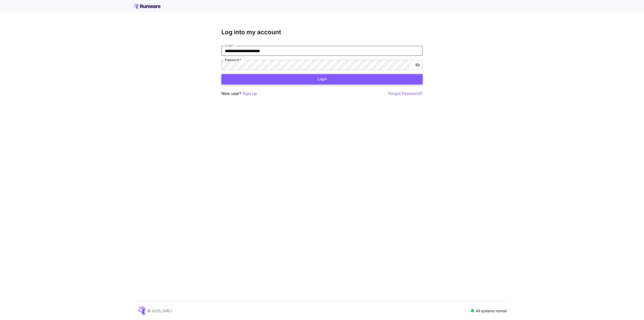 The width and height of the screenshot is (644, 320). What do you see at coordinates (322, 79) in the screenshot?
I see `button: Login` at bounding box center [322, 79].